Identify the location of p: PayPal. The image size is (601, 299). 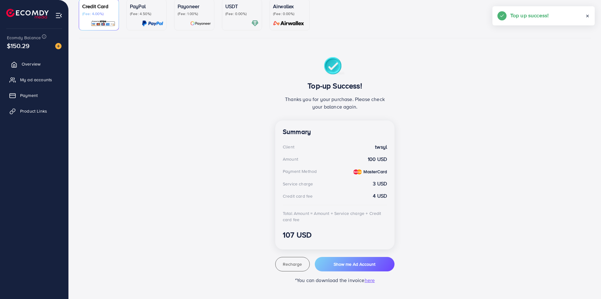
(147, 6).